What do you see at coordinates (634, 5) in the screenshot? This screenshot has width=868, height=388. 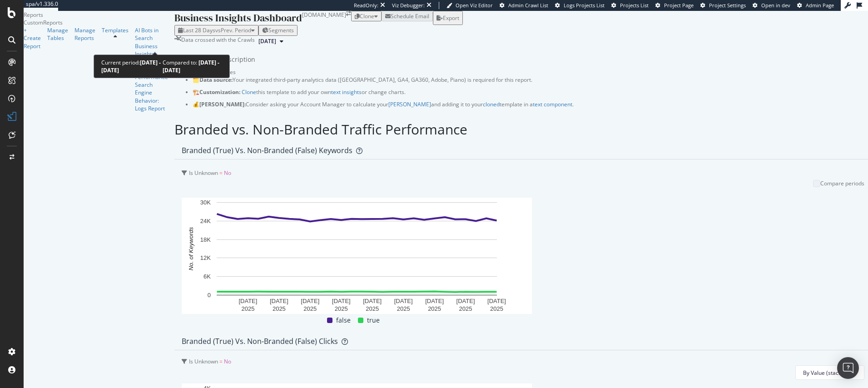 I see `span: Projects List` at bounding box center [634, 5].